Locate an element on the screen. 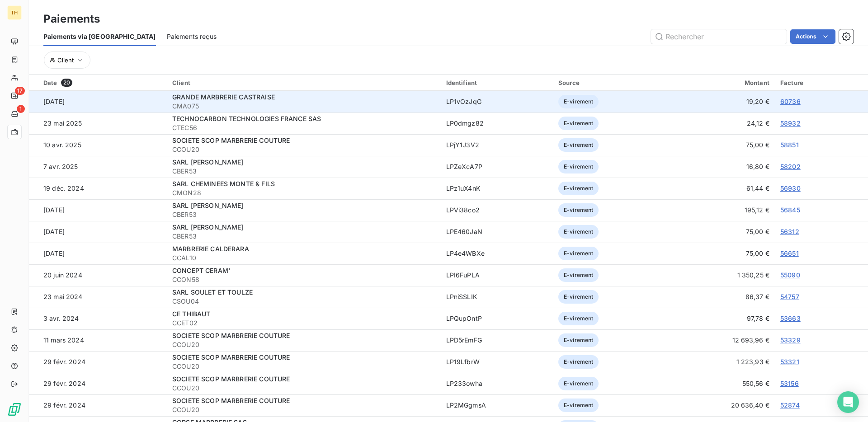 The width and height of the screenshot is (868, 422). td: 61,44 € is located at coordinates (721, 188).